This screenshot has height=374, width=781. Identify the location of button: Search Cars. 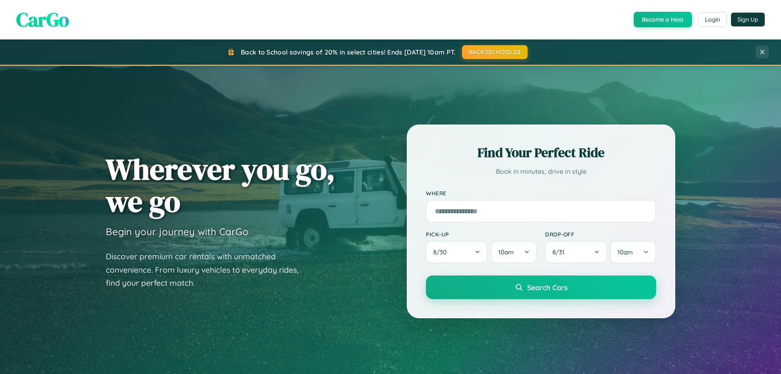
(541, 287).